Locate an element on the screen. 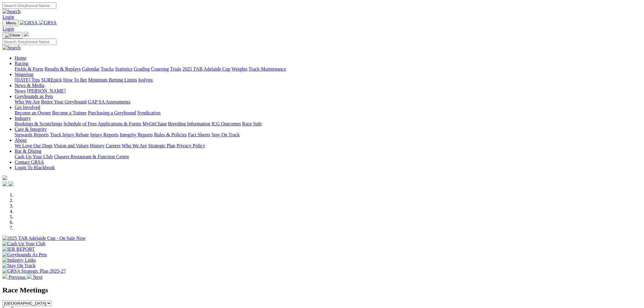 The width and height of the screenshot is (644, 308). a: Vision and Values is located at coordinates (71, 146).